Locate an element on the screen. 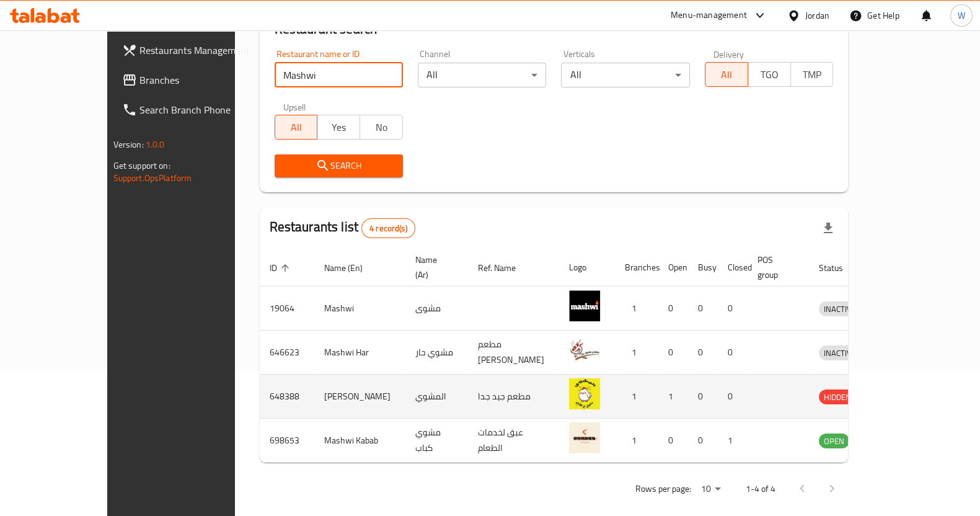 This screenshot has height=516, width=980. label: Upsell is located at coordinates (295, 107).